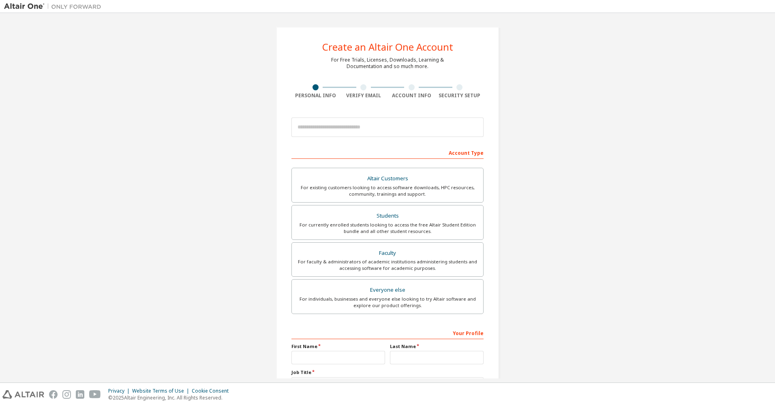 This screenshot has height=406, width=775. I want to click on p: © 2025 Altair Engineering, Inc. All Rights Reserved., so click(171, 398).